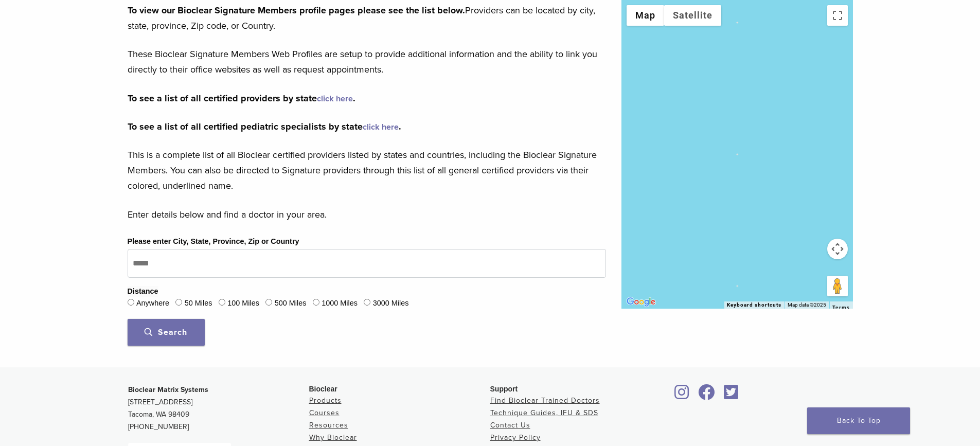 The image size is (980, 446). What do you see at coordinates (290, 304) in the screenshot?
I see `label: 500 Miles` at bounding box center [290, 304].